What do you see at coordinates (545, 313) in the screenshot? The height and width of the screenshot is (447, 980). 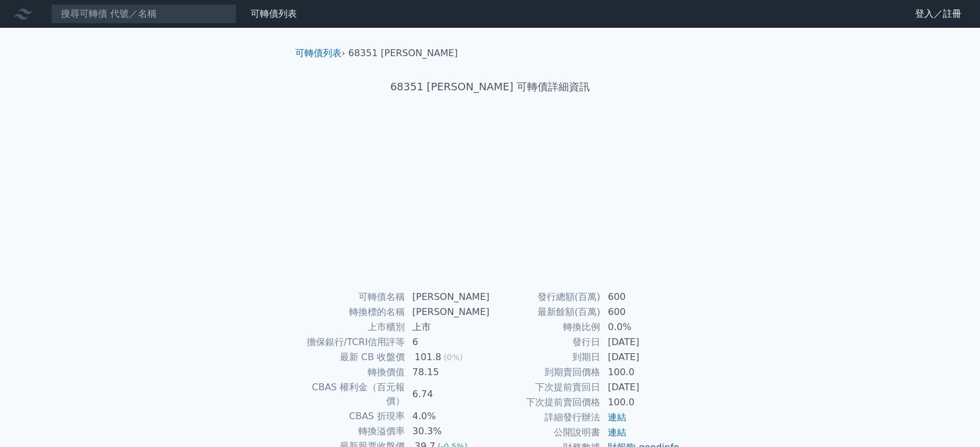 I see `td: 最新餘額(百萬)` at bounding box center [545, 313].